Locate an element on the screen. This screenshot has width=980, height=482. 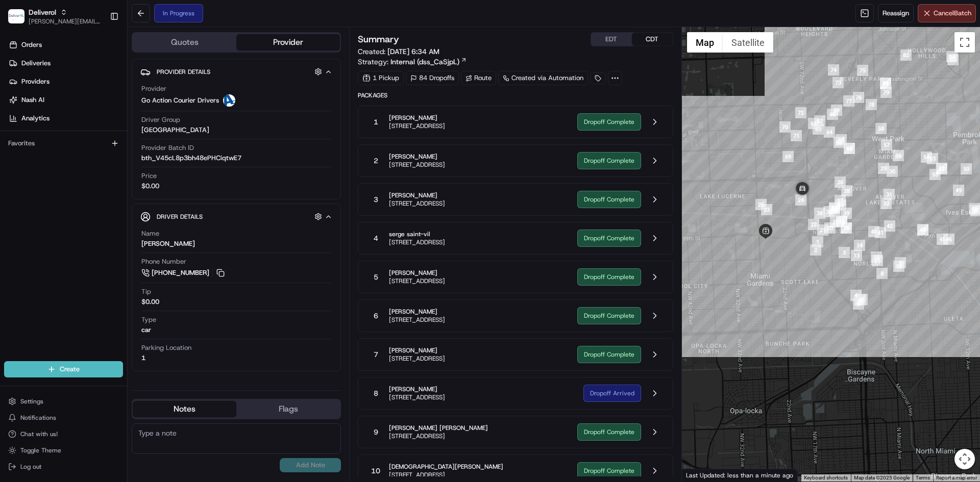
div: 61 is located at coordinates (813, 123).